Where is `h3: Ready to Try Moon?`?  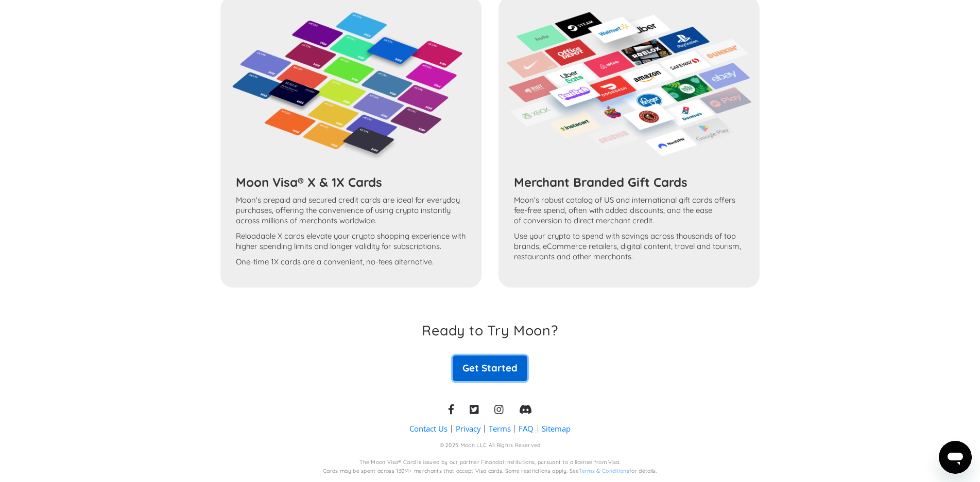 h3: Ready to Try Moon? is located at coordinates (490, 330).